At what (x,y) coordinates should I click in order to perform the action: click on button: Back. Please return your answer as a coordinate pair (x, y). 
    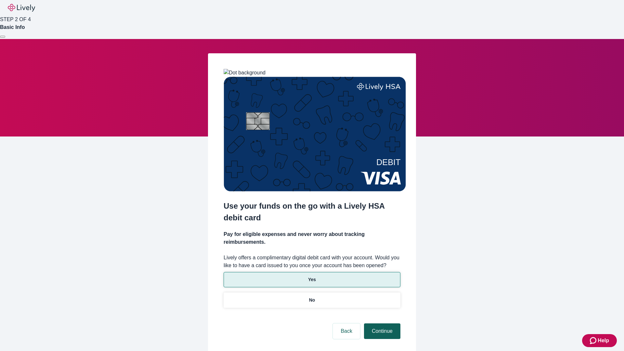
    Looking at the image, I should click on (346, 331).